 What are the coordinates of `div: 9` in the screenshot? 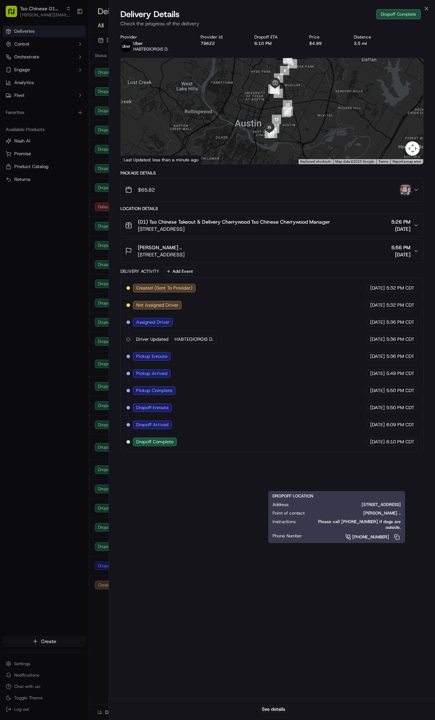 It's located at (278, 93).